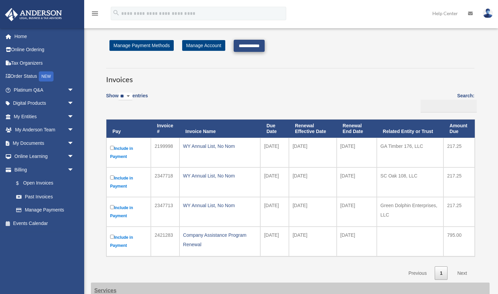 This screenshot has height=294, width=498. I want to click on td: 2347713, so click(165, 212).